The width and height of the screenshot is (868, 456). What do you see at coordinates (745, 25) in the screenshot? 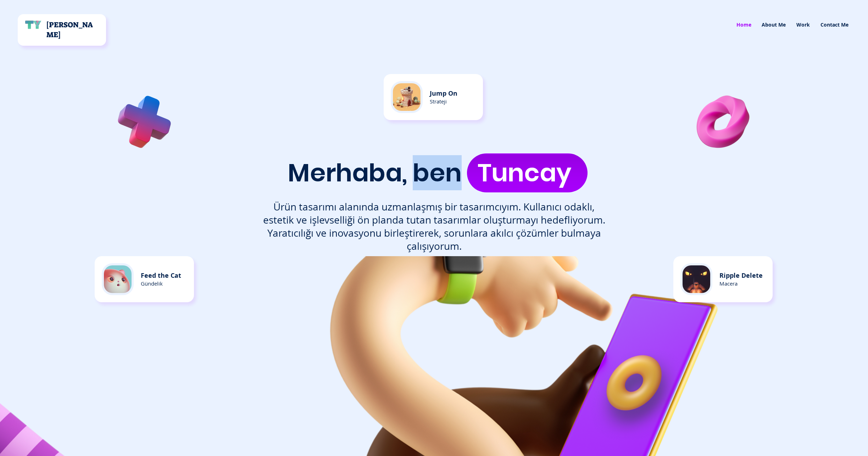
I see `nav: Site` at bounding box center [745, 25].